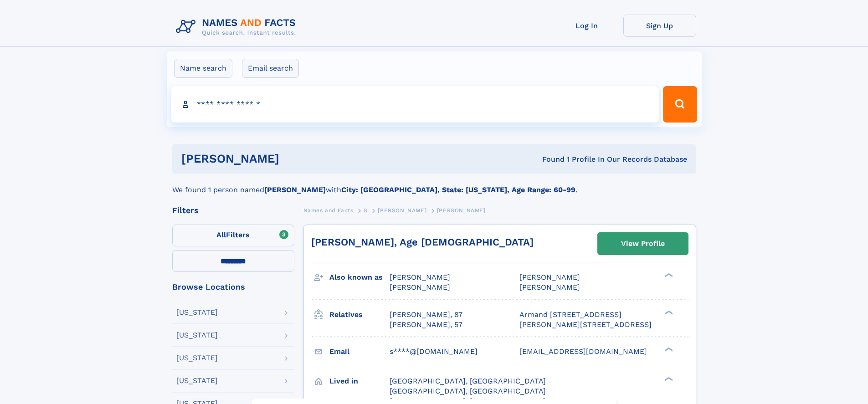 Image resolution: width=868 pixels, height=404 pixels. What do you see at coordinates (587, 26) in the screenshot?
I see `a: Log In` at bounding box center [587, 26].